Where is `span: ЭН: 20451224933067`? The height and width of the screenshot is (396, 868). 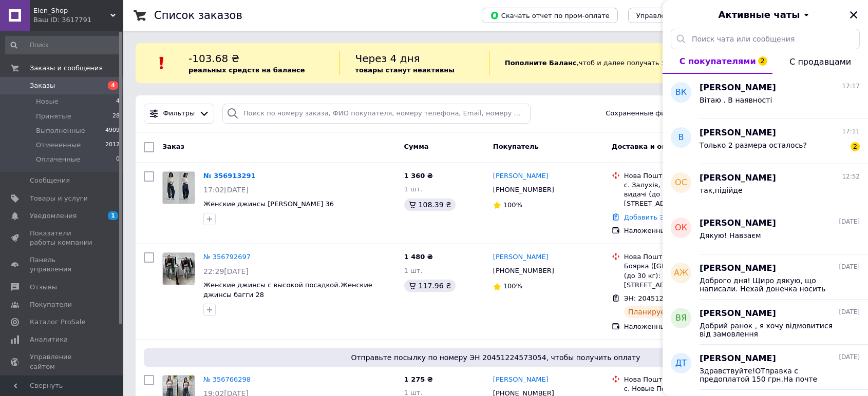 span: ЭН: 20451224933067 is located at coordinates (660, 298).